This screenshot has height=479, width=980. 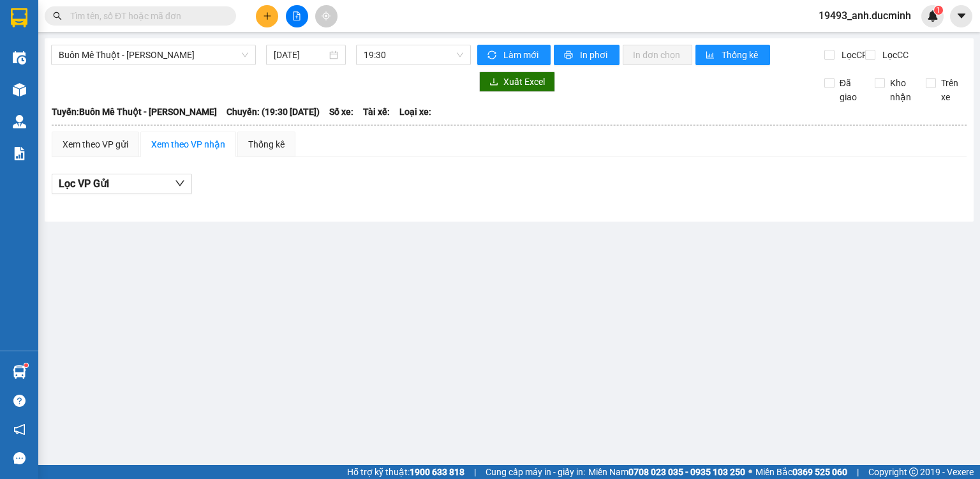 What do you see at coordinates (914, 472) in the screenshot?
I see `span: copyright` at bounding box center [914, 472].